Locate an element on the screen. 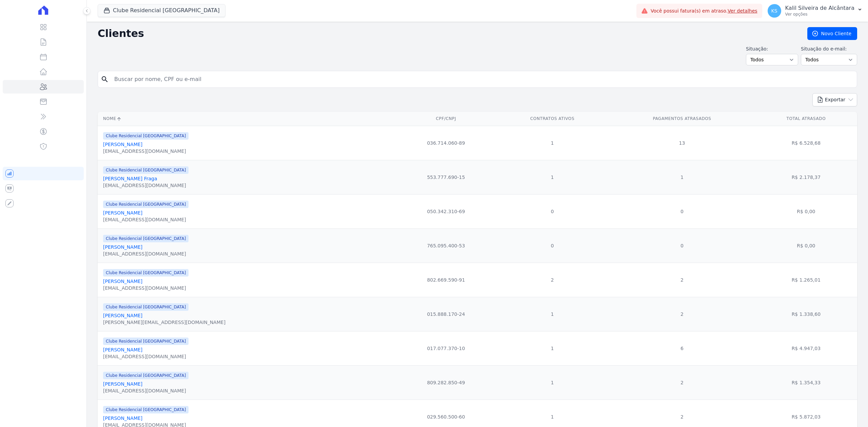  td: 6 is located at coordinates (682, 348).